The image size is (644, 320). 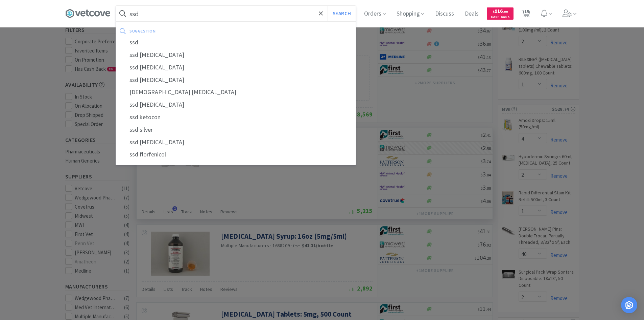 What do you see at coordinates (342, 14) in the screenshot?
I see `button: Search` at bounding box center [342, 14].